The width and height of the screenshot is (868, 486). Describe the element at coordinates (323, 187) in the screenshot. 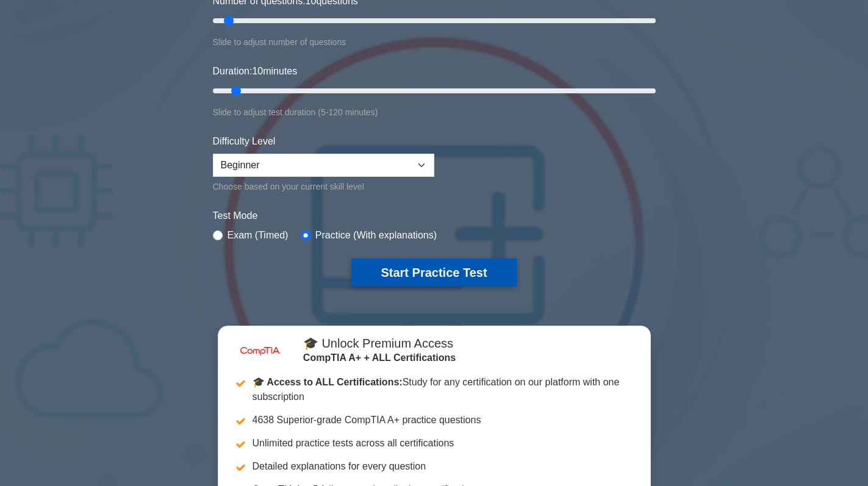

I see `div: Choose based on your current skill level` at that location.